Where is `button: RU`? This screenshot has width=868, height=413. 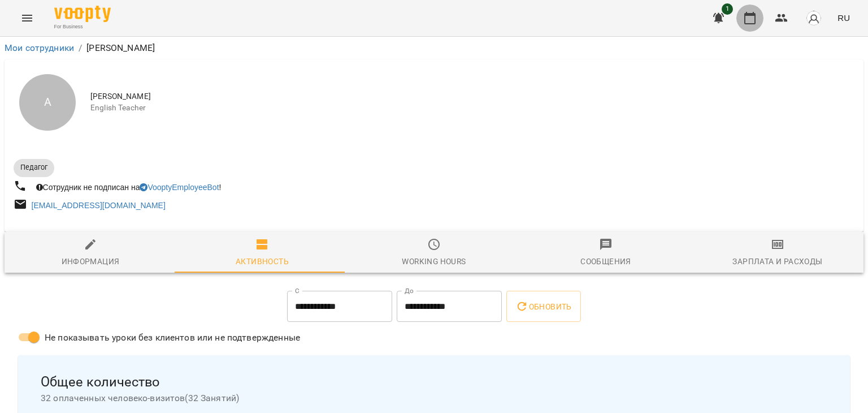 button: RU is located at coordinates (844, 18).